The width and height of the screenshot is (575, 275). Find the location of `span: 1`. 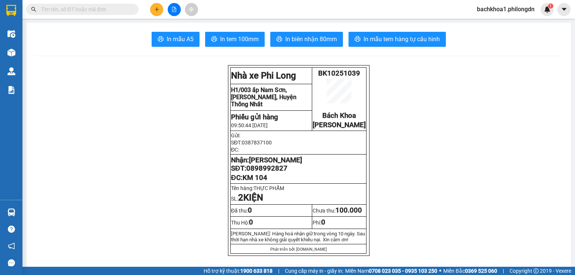

span: 1 is located at coordinates (550, 6).